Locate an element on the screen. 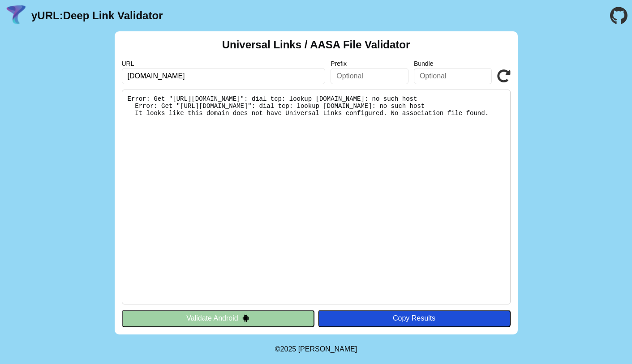  a: yURL:Deep Link Validator is located at coordinates (97, 16).